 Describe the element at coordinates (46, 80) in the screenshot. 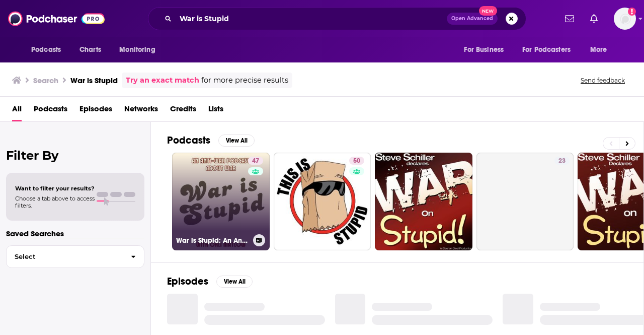

I see `h3: Search` at that location.